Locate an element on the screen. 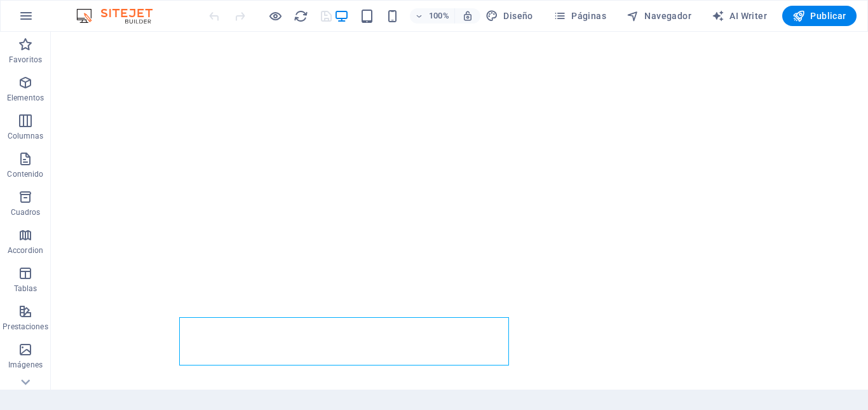  span: Diseño is located at coordinates (509, 16).